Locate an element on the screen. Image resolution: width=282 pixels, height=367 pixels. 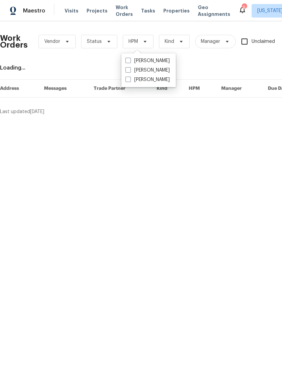
span: Kind is located at coordinates (169, 42).